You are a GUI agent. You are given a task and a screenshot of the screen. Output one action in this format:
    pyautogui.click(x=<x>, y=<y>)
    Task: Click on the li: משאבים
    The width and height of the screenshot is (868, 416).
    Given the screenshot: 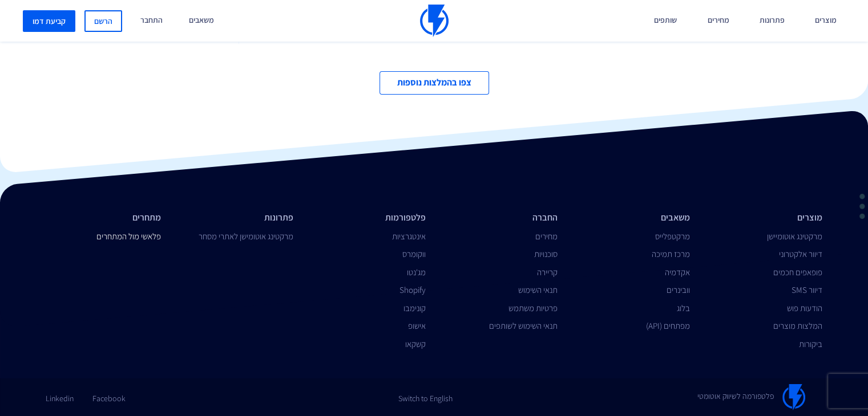 What is the action you would take?
    pyautogui.click(x=633, y=218)
    